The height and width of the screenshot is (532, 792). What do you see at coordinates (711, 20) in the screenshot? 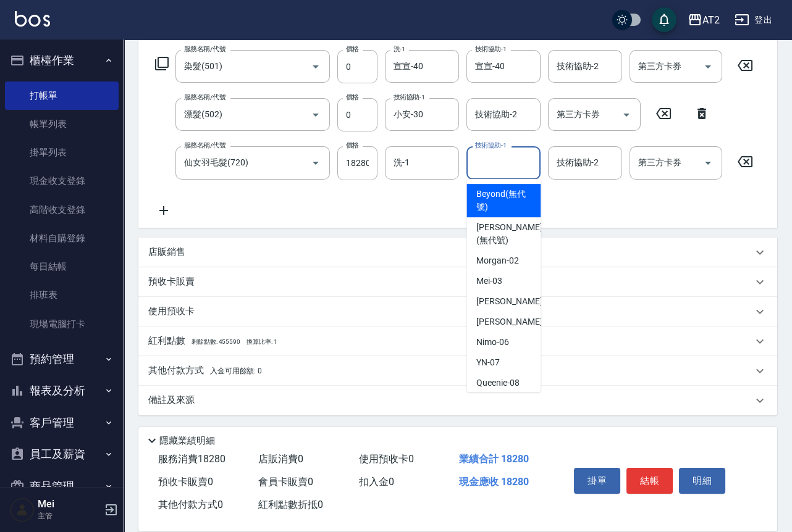
I see `div: AT2` at bounding box center [711, 20].